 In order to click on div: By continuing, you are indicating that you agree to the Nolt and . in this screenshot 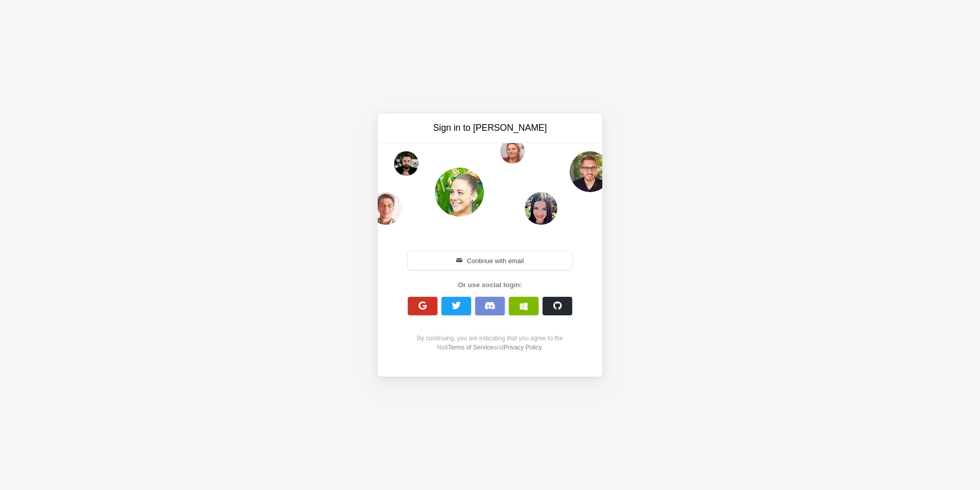, I will do `click(490, 343)`.